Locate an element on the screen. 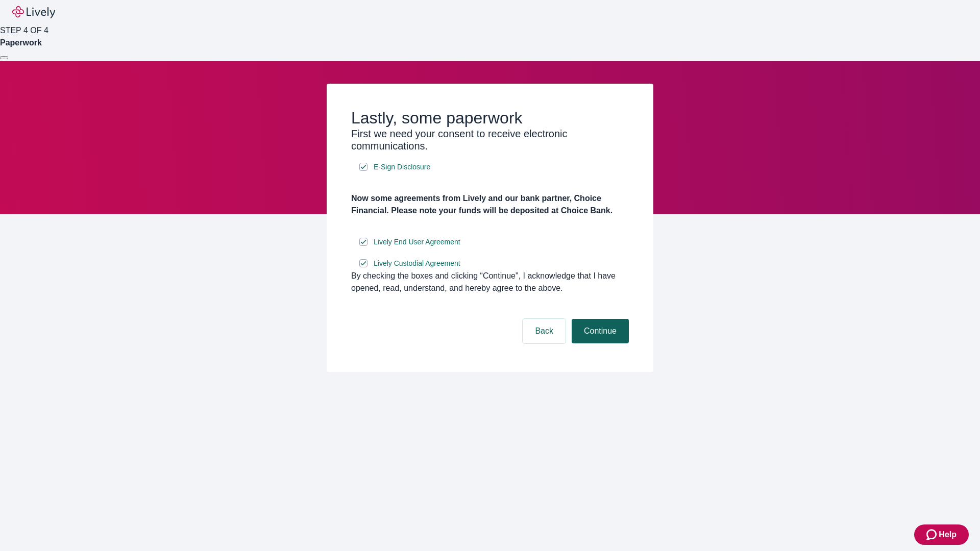  span: E-Sign Disclosure is located at coordinates (402, 167).